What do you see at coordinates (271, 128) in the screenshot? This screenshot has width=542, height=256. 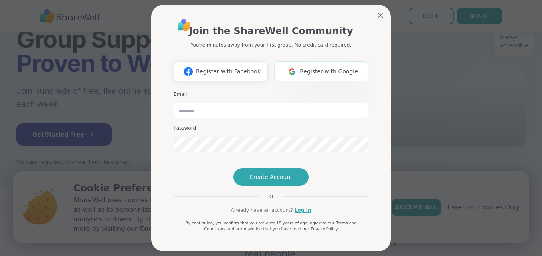 I see `h3: Password` at bounding box center [271, 128].